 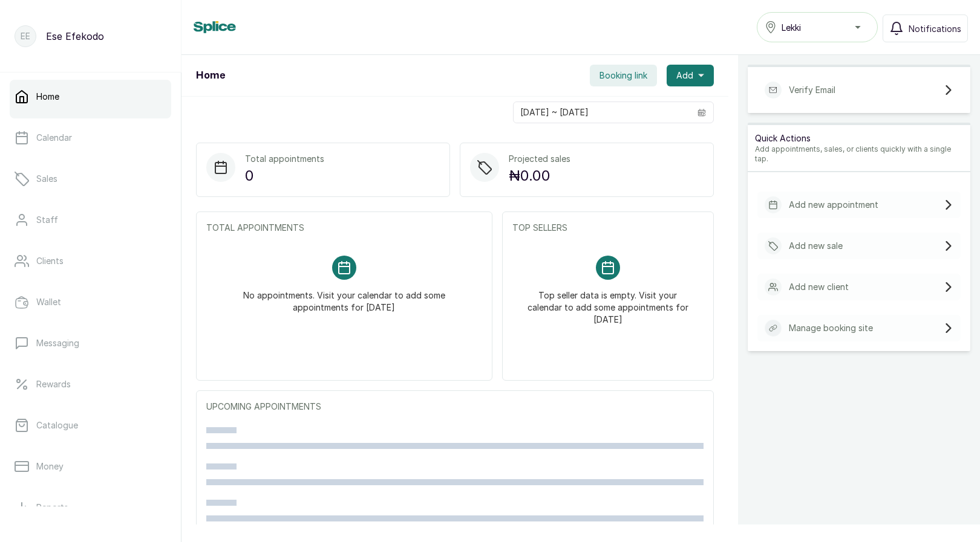 What do you see at coordinates (284, 159) in the screenshot?
I see `p: Total appointments` at bounding box center [284, 159].